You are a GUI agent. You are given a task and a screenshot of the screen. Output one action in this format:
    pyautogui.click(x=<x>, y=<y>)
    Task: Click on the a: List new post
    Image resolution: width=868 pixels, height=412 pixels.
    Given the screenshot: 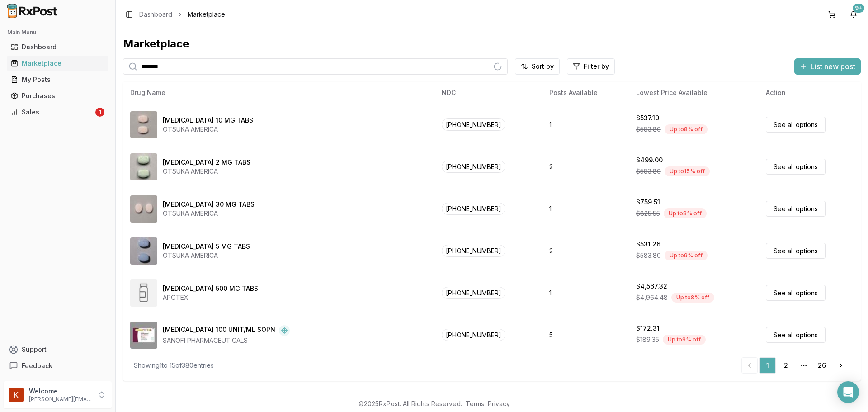 What is the action you would take?
    pyautogui.click(x=828, y=67)
    